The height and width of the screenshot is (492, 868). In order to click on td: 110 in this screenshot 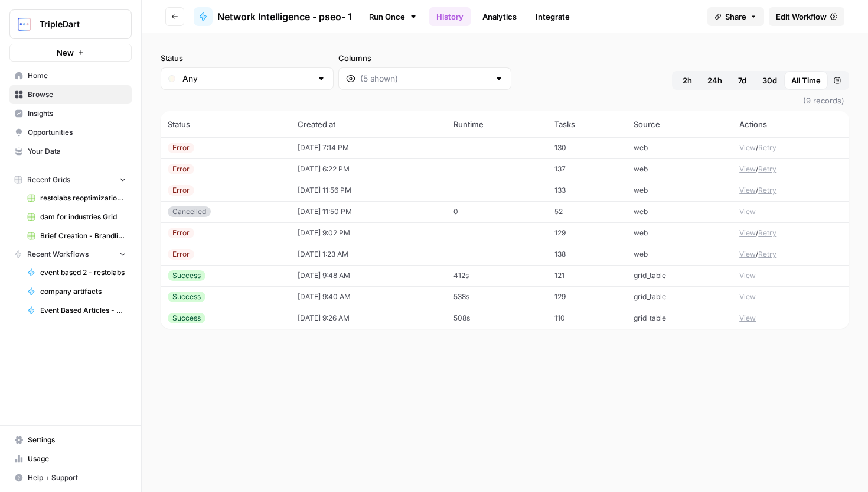, I will do `click(587, 318)`.